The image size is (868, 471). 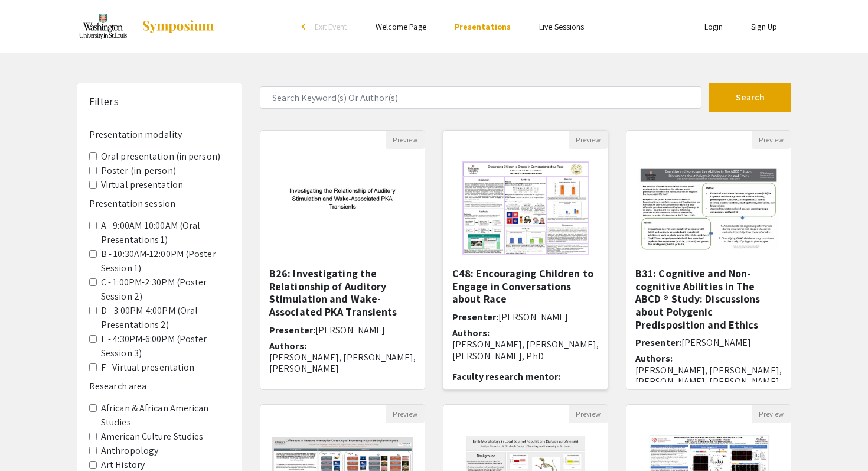 What do you see at coordinates (764, 26) in the screenshot?
I see `a: Sign Up` at bounding box center [764, 26].